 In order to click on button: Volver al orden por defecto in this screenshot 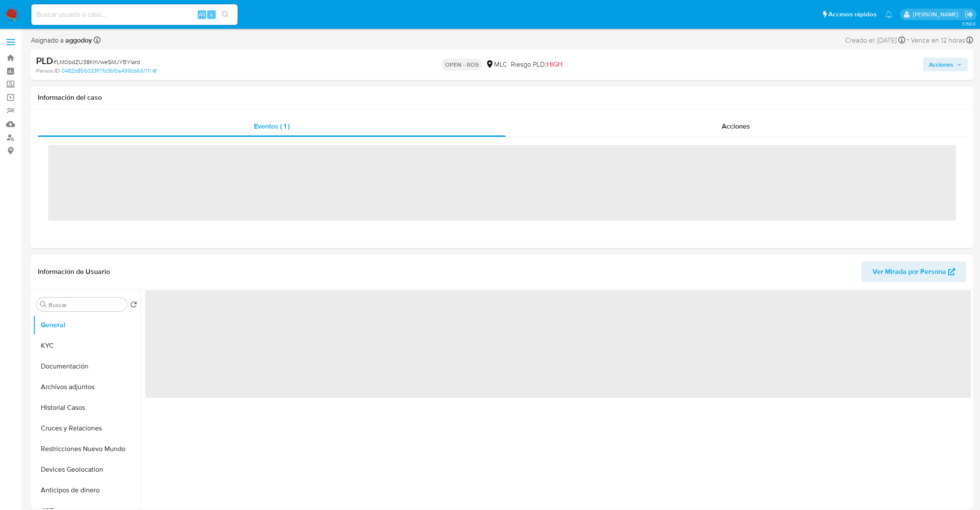, I will do `click(134, 306)`.